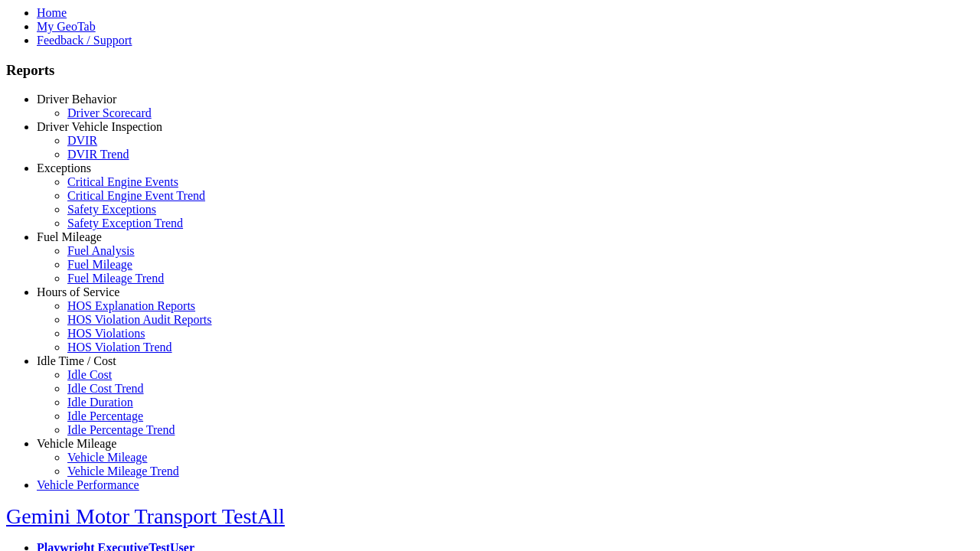 The height and width of the screenshot is (551, 980). What do you see at coordinates (64, 167) in the screenshot?
I see `a: Exceptions` at bounding box center [64, 167].